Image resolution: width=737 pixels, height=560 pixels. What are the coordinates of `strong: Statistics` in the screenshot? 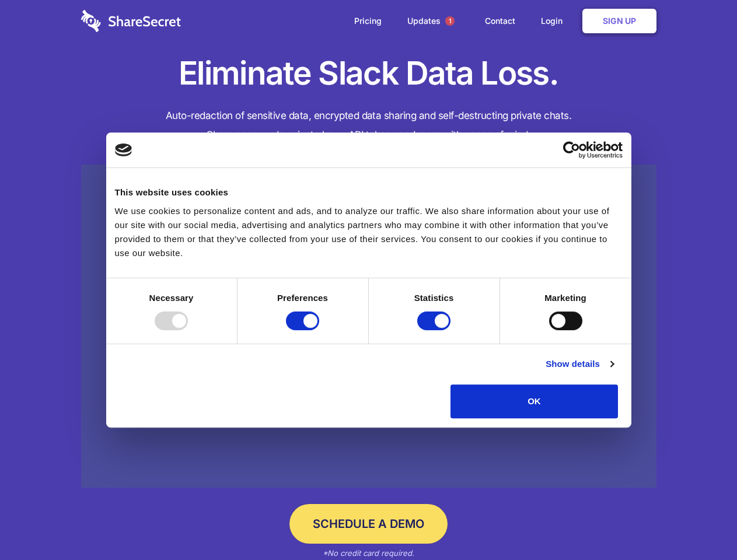 It's located at (434, 297).